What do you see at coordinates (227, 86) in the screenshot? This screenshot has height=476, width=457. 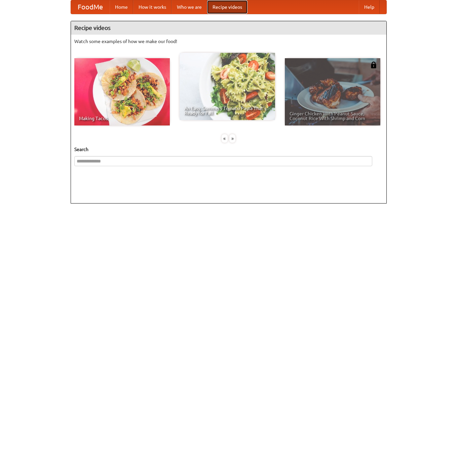 I see `a: An Easy, Summery Tomato Pasta That's Ready for Fall` at bounding box center [227, 86].